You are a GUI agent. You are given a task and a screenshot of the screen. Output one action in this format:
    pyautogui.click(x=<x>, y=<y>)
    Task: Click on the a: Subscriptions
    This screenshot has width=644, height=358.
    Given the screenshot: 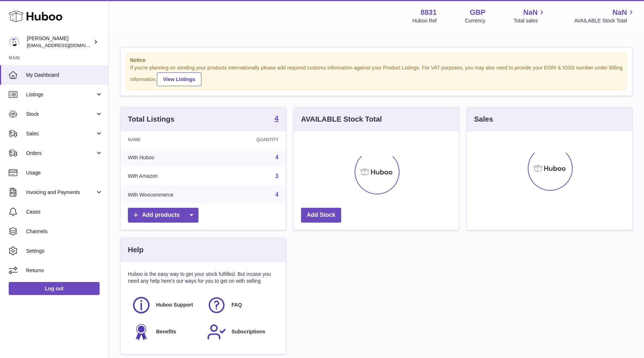 What is the action you would take?
    pyautogui.click(x=241, y=332)
    